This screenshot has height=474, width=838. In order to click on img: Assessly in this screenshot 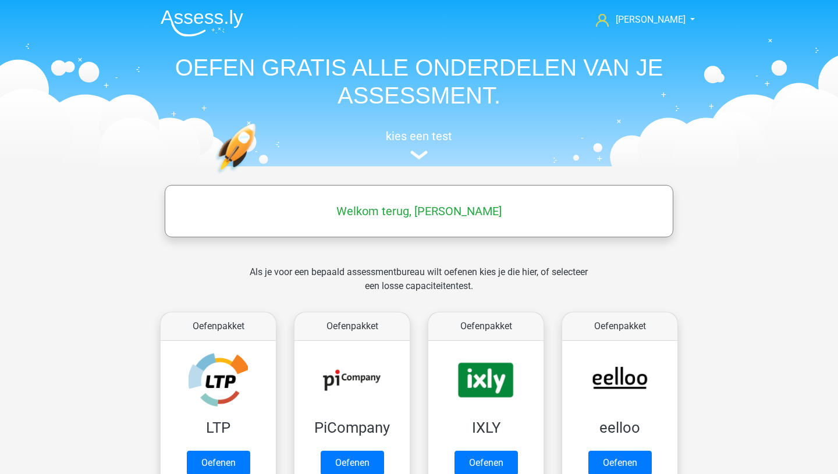, I will do `click(202, 23)`.